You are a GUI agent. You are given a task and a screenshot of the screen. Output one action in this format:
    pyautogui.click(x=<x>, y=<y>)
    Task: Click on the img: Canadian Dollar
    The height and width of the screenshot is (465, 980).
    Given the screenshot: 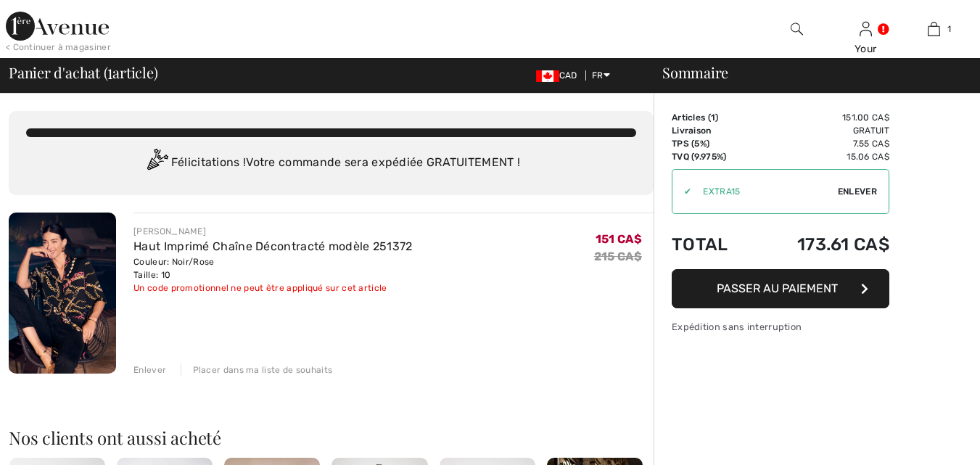 What is the action you would take?
    pyautogui.click(x=547, y=76)
    